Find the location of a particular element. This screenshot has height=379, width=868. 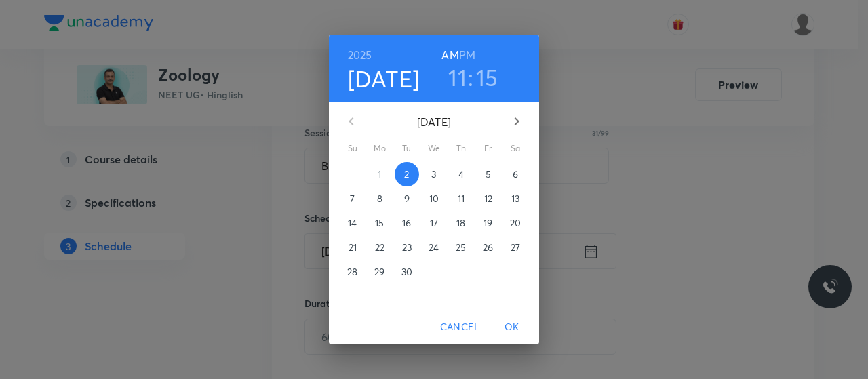

p: 23 is located at coordinates (407, 247).